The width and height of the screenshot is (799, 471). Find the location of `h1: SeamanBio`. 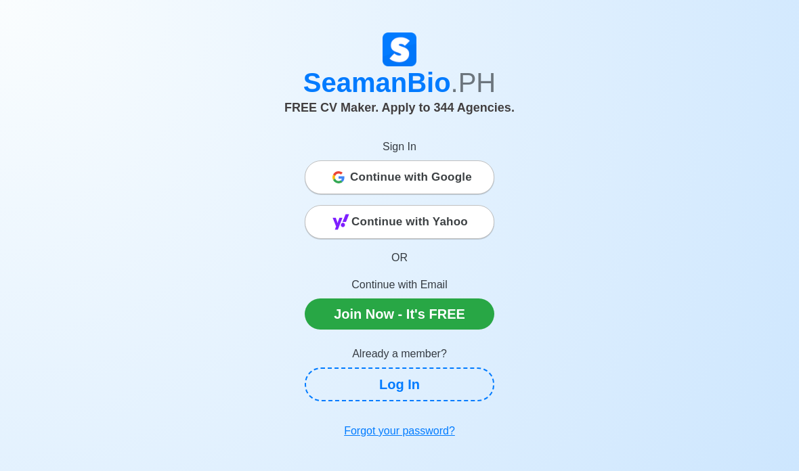

h1: SeamanBio is located at coordinates (400, 83).